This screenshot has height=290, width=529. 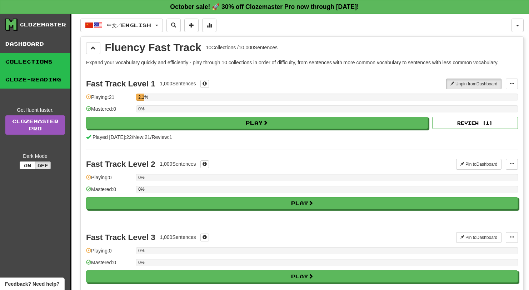 What do you see at coordinates (32, 284) in the screenshot?
I see `span: Open feedback widget` at bounding box center [32, 284].